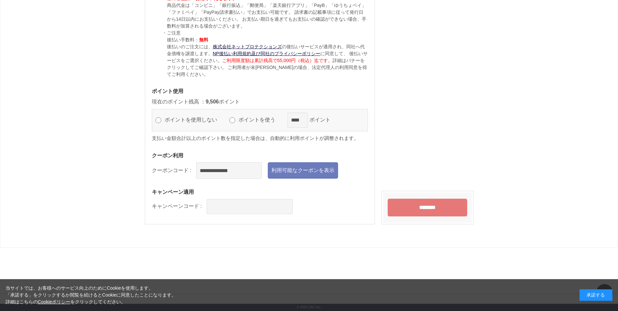  I want to click on span: 無料, so click(204, 40).